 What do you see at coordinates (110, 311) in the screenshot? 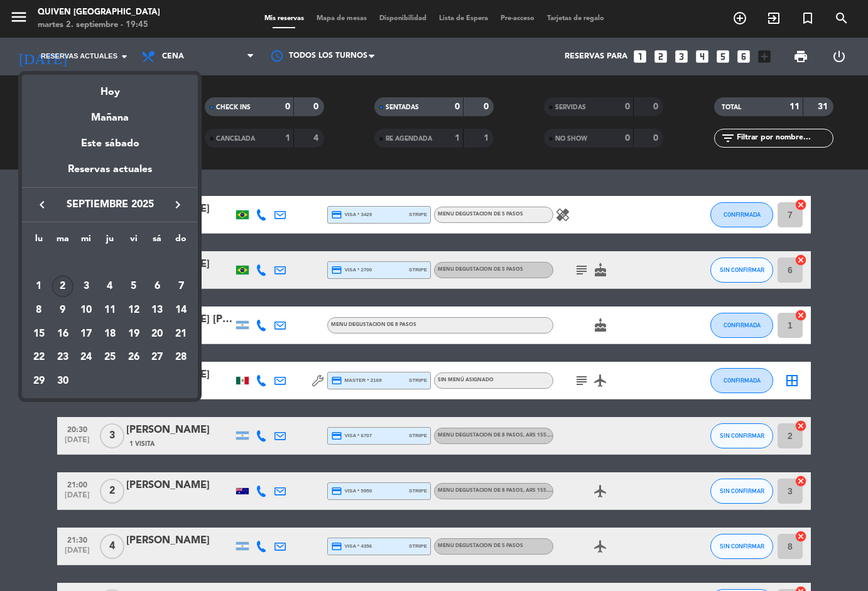
I see `div: 11` at bounding box center [110, 311].